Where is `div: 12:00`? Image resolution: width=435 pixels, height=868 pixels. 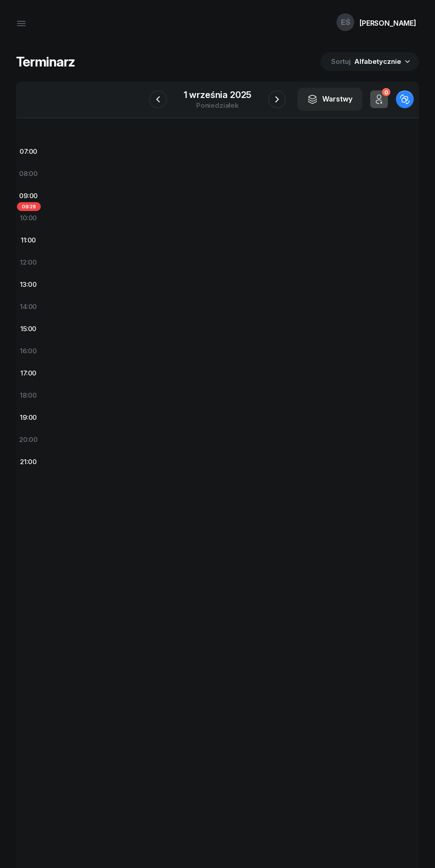 div: 12:00 is located at coordinates (29, 262).